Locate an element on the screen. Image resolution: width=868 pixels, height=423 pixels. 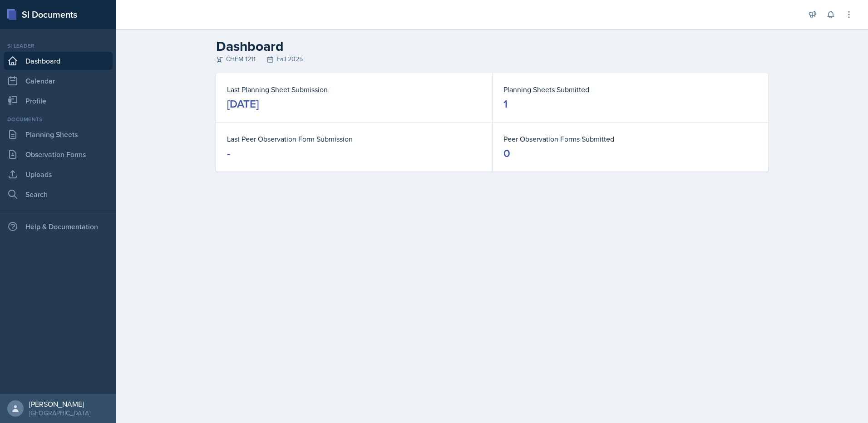
a: Planning Sheets is located at coordinates (58, 134).